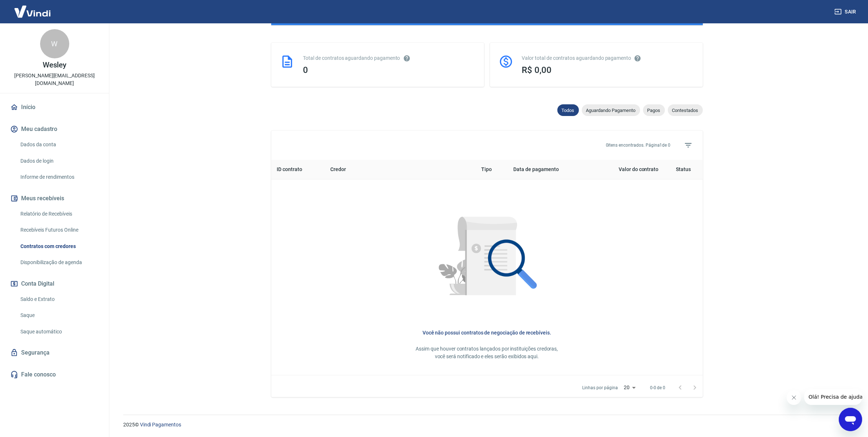 The height and width of the screenshot is (437, 868). What do you see at coordinates (630, 387) in the screenshot?
I see `div: 20` at bounding box center [630, 387].